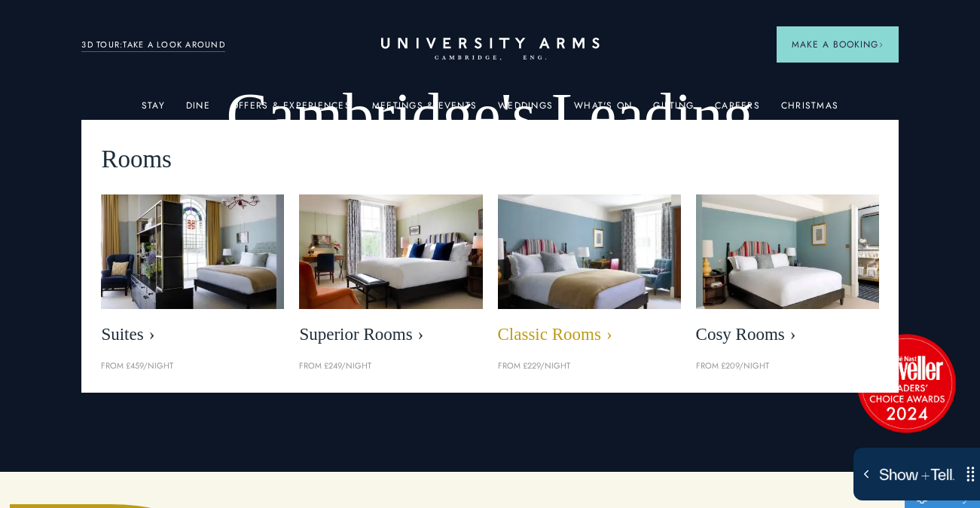 This screenshot has height=508, width=980. Describe the element at coordinates (192, 272) in the screenshot. I see `a: image-21e87f5add22128270780cf7737b92e839d7d65d-400x250-jpg Suites` at that location.